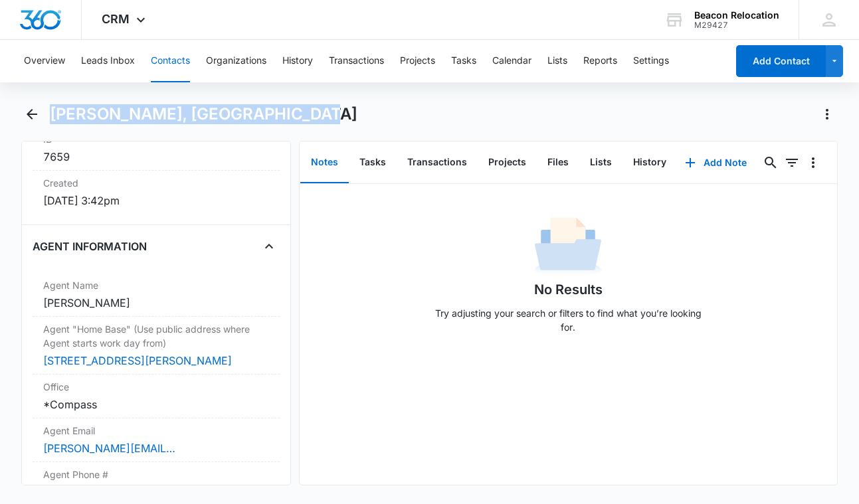  Describe the element at coordinates (558, 163) in the screenshot. I see `button: Files` at that location.